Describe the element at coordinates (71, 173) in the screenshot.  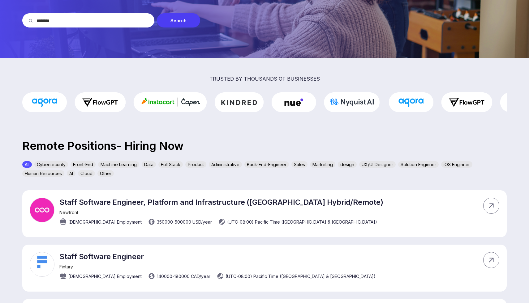
I see `div: AI` at that location.